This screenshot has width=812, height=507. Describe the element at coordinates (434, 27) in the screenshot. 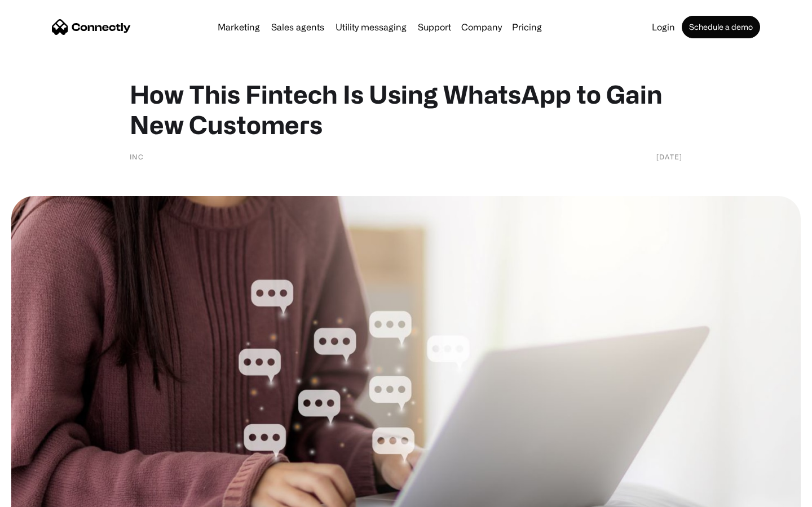

I see `a: Support` at that location.